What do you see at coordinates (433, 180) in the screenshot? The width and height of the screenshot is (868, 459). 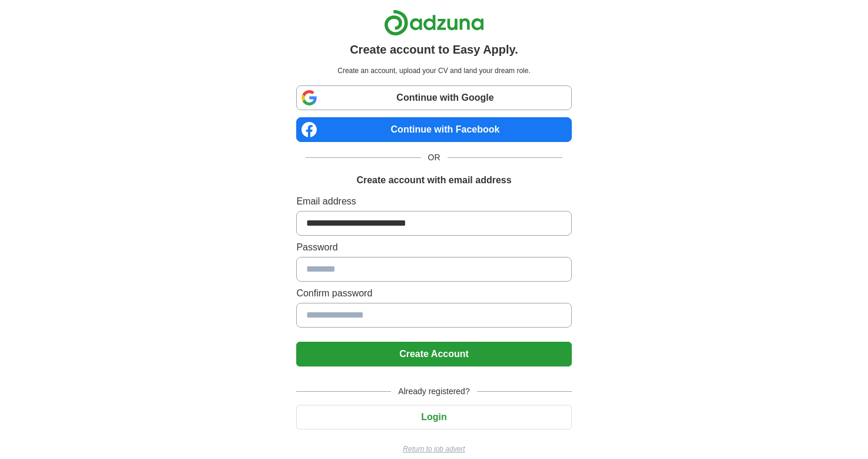 I see `h1: Create account with email address` at bounding box center [433, 180].